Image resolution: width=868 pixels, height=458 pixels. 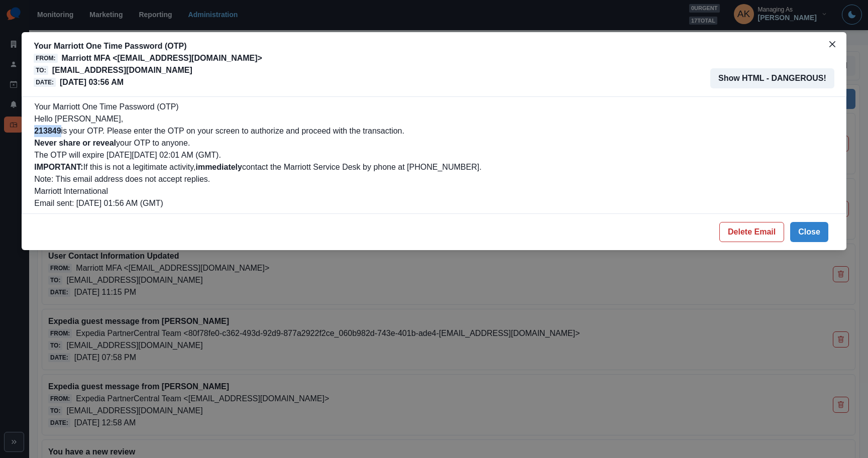 I want to click on b: immediately, so click(x=219, y=166).